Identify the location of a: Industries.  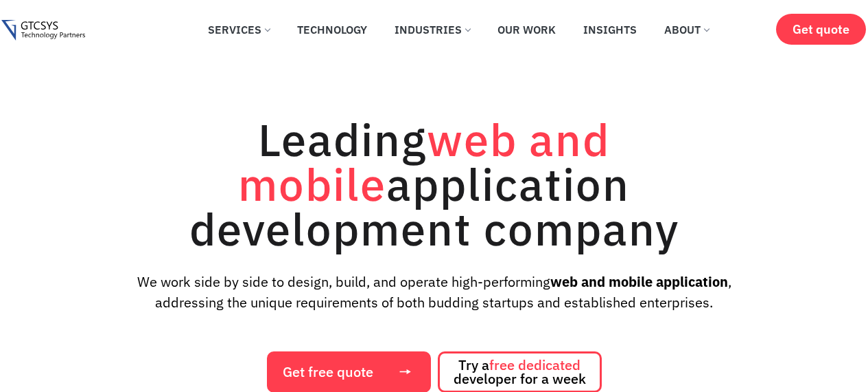
(432, 30).